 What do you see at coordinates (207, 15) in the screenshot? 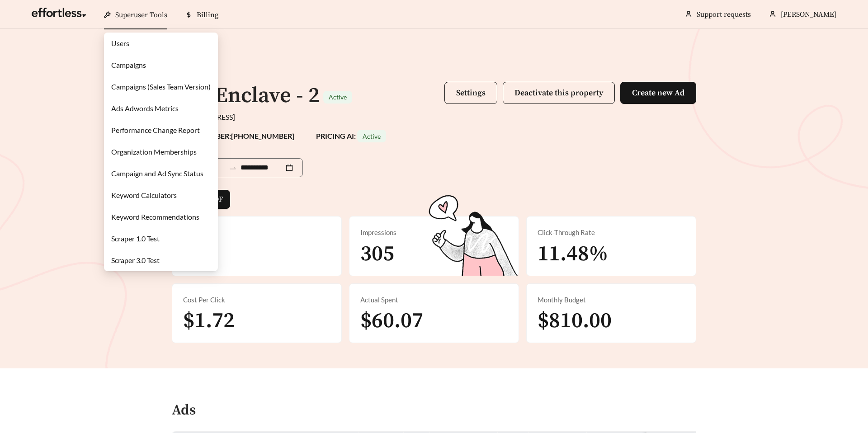
I see `span: Billing` at bounding box center [207, 15].